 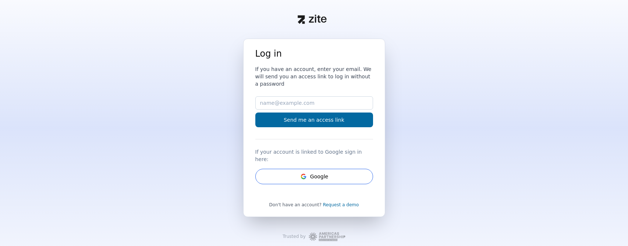 What do you see at coordinates (314, 120) in the screenshot?
I see `button: Send me an access link` at bounding box center [314, 120].